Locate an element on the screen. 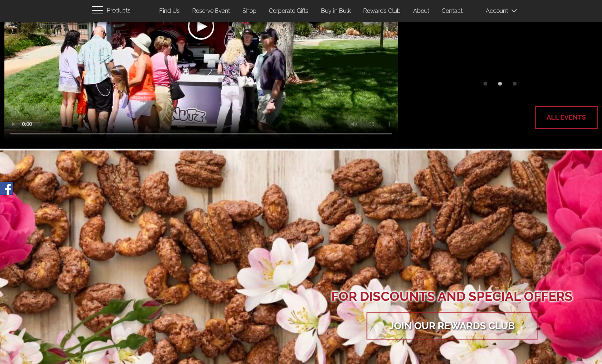 This screenshot has width=602, height=364. button: 1 of 3 is located at coordinates (486, 86).